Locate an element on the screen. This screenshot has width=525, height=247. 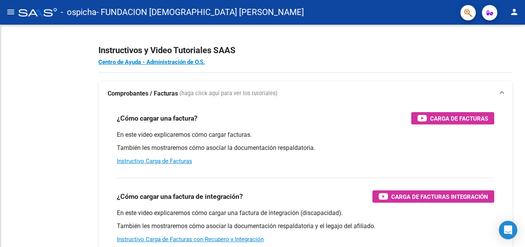
mat-expansion-panel-header: Comprobantes / Facturas (haga click aquí para ver los tutoriales) is located at coordinates (306, 93).